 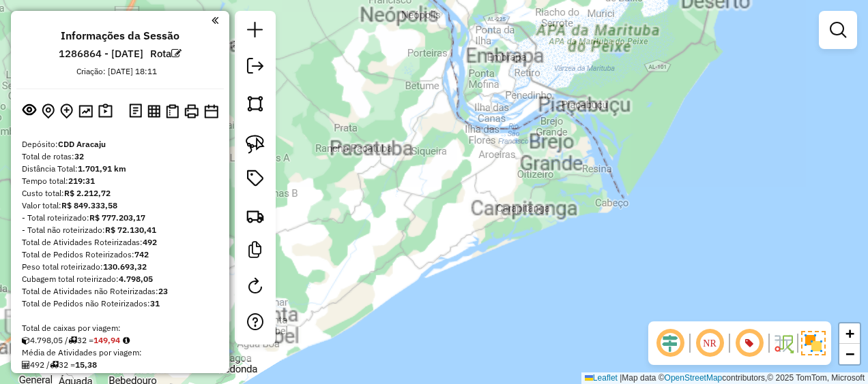 I want to click on a: Zoom in, so click(x=850, y=334).